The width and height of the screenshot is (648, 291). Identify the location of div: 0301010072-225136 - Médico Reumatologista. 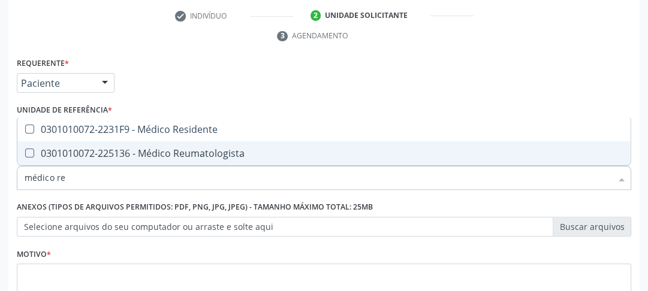
(324, 153).